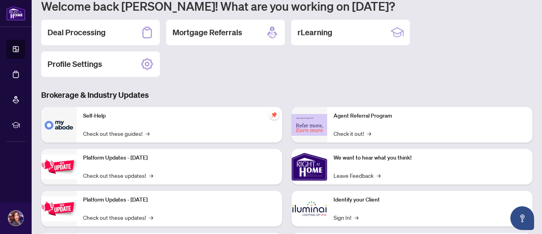 This screenshot has height=234, width=542. I want to click on p: Self-Help, so click(179, 116).